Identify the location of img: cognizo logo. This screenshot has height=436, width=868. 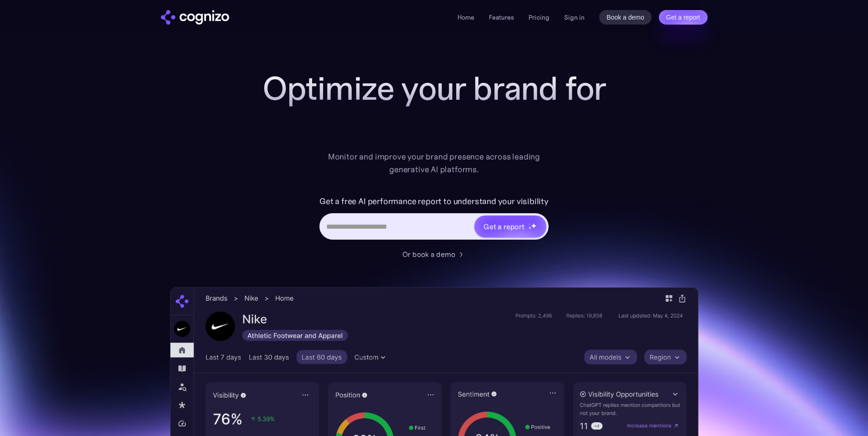
(195, 17).